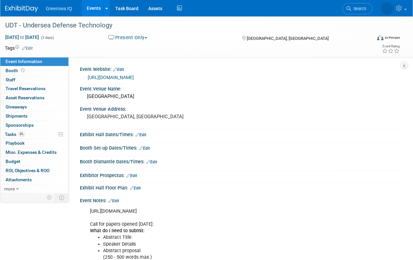  I want to click on button: Present Only, so click(128, 38).